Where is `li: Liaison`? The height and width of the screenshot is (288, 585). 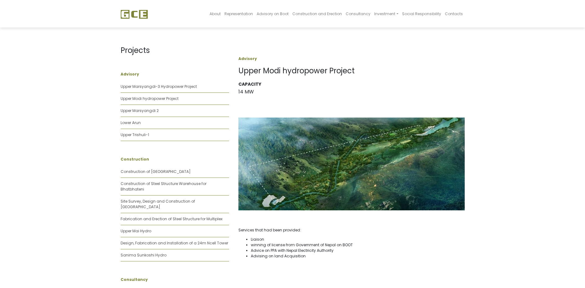
li: Liaison is located at coordinates (358, 240).